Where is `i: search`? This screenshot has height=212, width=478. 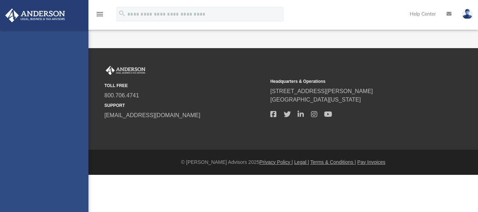 i: search is located at coordinates (122, 13).